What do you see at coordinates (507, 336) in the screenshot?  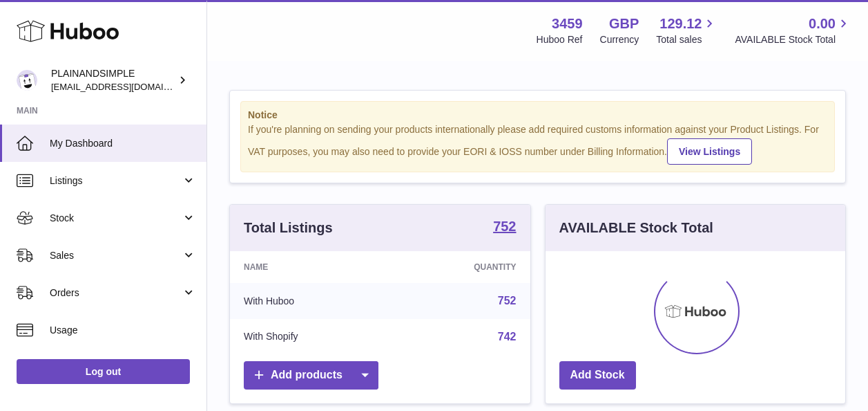 I see `a: 742` at bounding box center [507, 336].